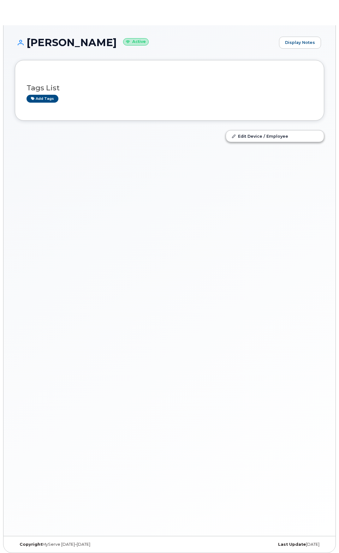 The width and height of the screenshot is (339, 553). Describe the element at coordinates (136, 42) in the screenshot. I see `small: Active` at that location.